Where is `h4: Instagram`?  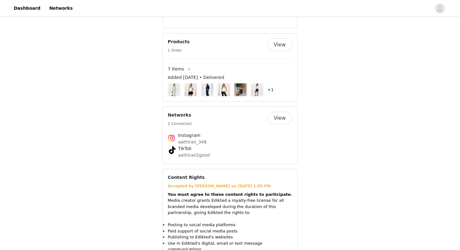
h4: Instagram is located at coordinates (230, 135).